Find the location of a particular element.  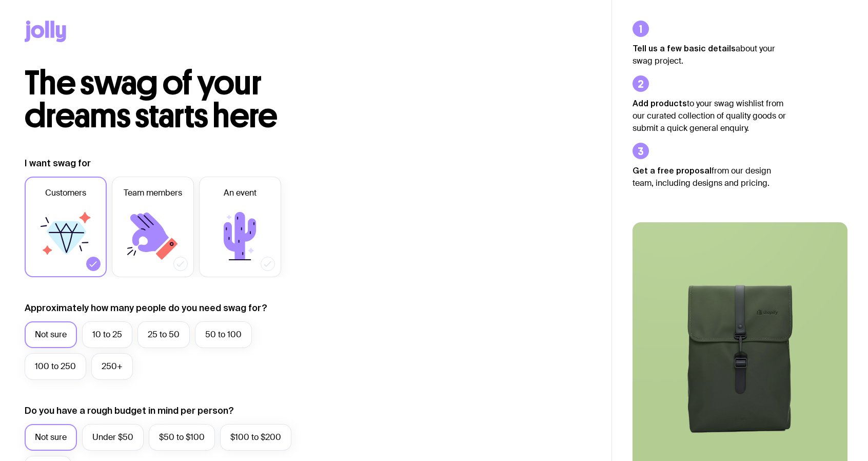

p: from our design team, including designs and pricing. is located at coordinates (709, 177).